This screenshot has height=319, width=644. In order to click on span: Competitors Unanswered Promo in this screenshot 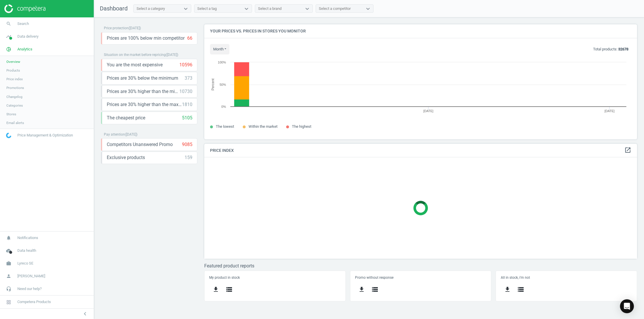, I will do `click(140, 145)`.